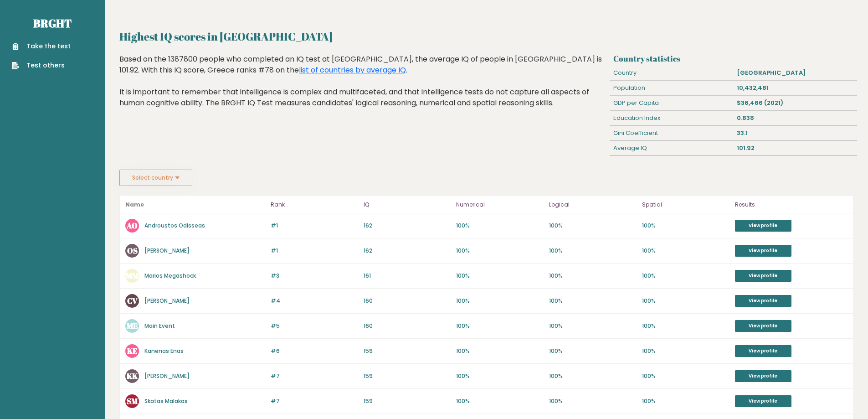 Image resolution: width=868 pixels, height=419 pixels. I want to click on text: KK, so click(132, 376).